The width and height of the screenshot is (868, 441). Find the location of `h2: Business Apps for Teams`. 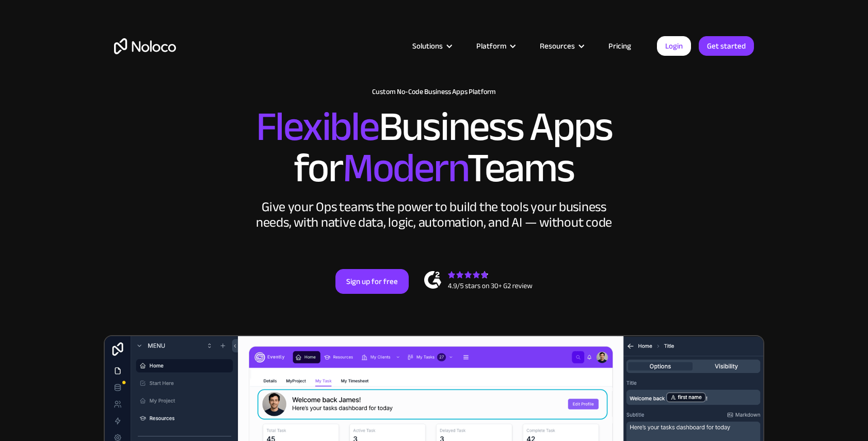

h2: Business Apps for Teams is located at coordinates (434, 148).